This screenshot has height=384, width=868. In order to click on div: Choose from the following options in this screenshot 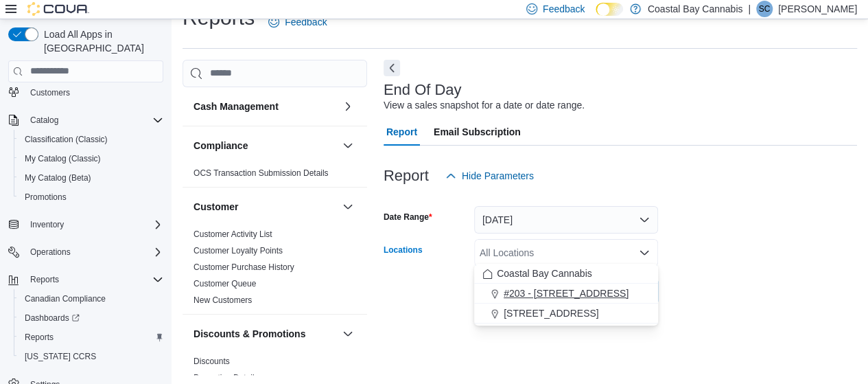, I will do `click(567, 293)`.